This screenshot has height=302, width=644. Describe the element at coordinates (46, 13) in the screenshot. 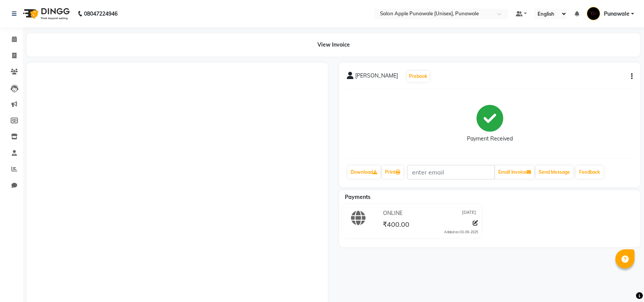

I see `img: logo` at that location.